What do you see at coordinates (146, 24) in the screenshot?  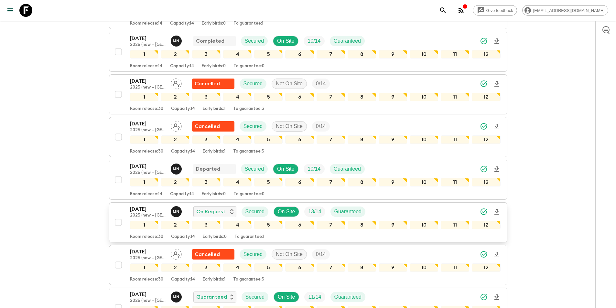 I see `p: Room release: 14` at bounding box center [146, 24].